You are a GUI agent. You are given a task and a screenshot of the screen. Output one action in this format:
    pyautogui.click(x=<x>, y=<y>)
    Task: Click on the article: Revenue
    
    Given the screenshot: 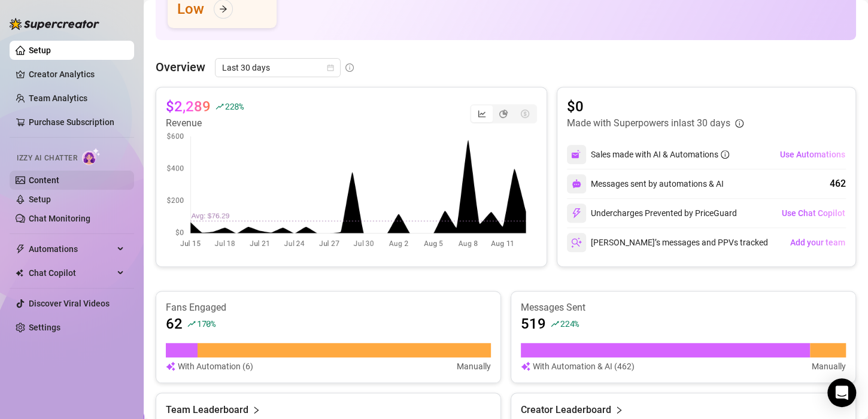 What is the action you would take?
    pyautogui.click(x=205, y=123)
    